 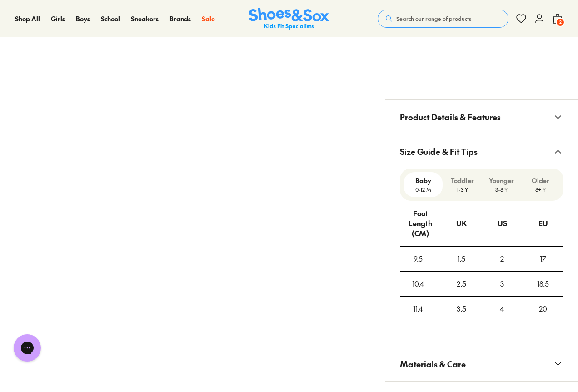 What do you see at coordinates (461, 259) in the screenshot?
I see `div: 1.5` at bounding box center [461, 259].